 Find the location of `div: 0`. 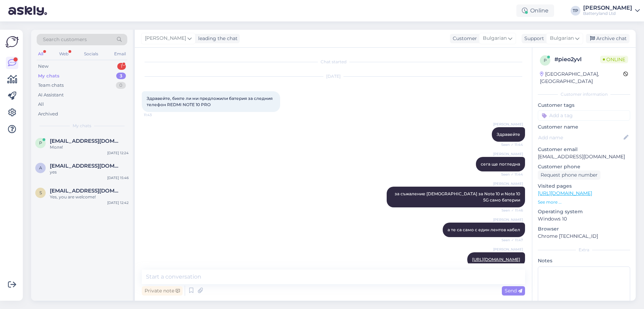

div: 0 is located at coordinates (121, 85).